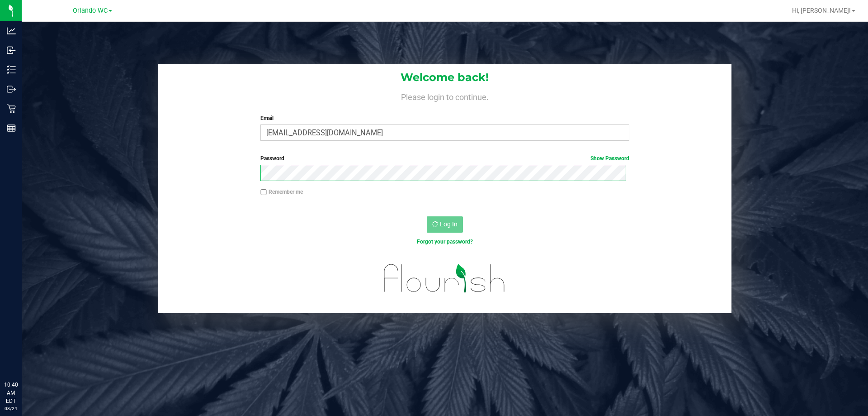 The height and width of the screenshot is (416, 868). What do you see at coordinates (90, 10) in the screenshot?
I see `span: Orlando WC` at bounding box center [90, 10].